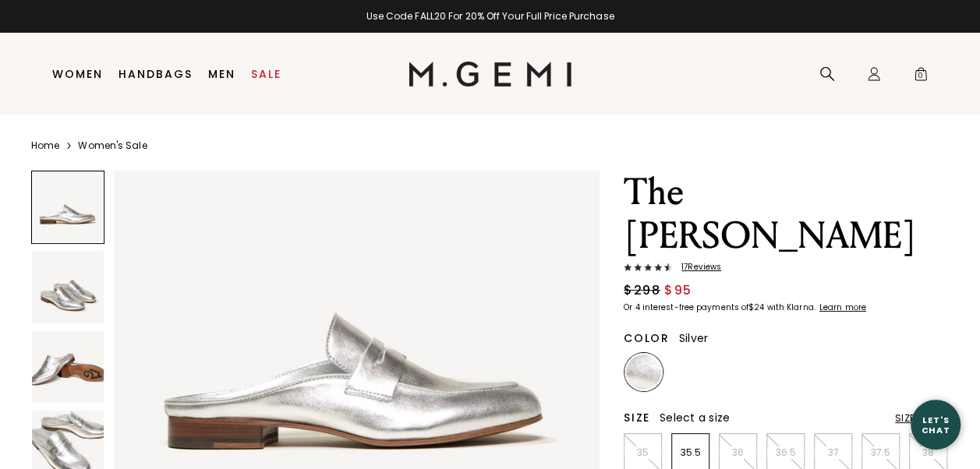  Describe the element at coordinates (936, 424) in the screenshot. I see `div: Let's Chat` at that location.